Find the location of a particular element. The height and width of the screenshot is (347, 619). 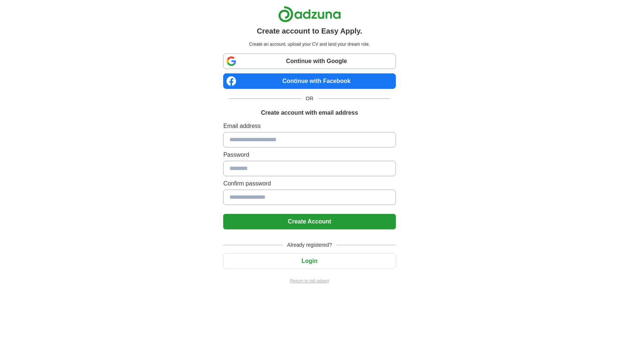

h1: Create account with email address is located at coordinates (309, 113).